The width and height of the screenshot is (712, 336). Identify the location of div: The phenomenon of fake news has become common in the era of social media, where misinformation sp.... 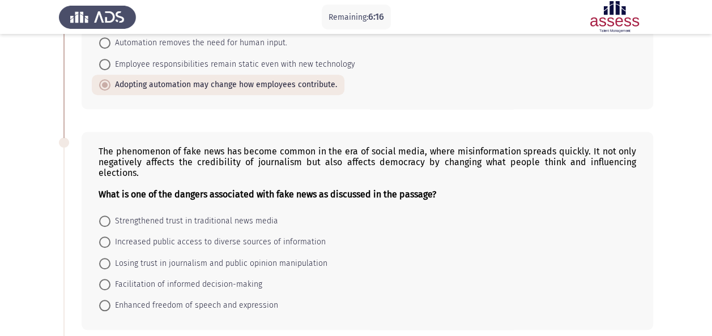
(367, 173).